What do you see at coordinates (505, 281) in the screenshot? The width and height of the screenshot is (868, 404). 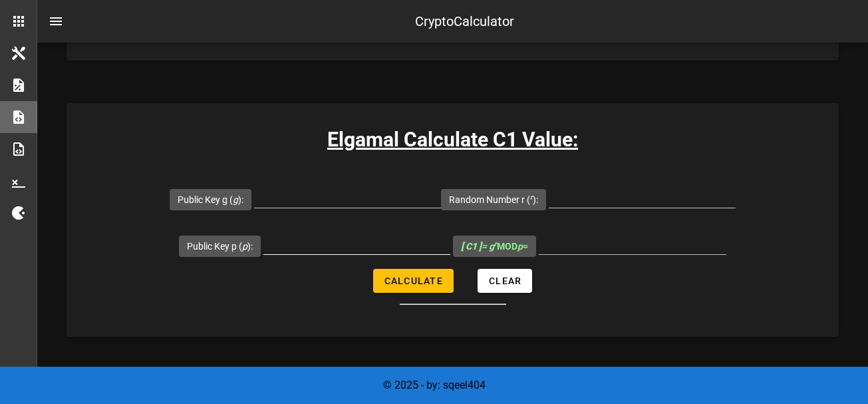 I see `button: Clear` at bounding box center [505, 281].